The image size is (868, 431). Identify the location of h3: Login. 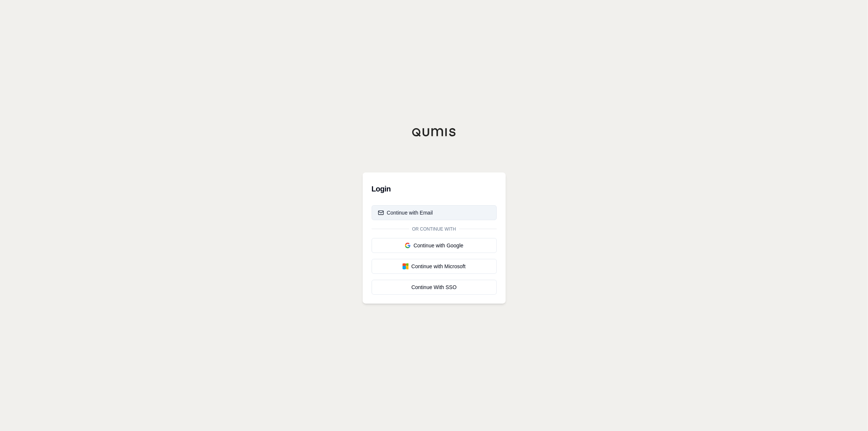
(434, 189).